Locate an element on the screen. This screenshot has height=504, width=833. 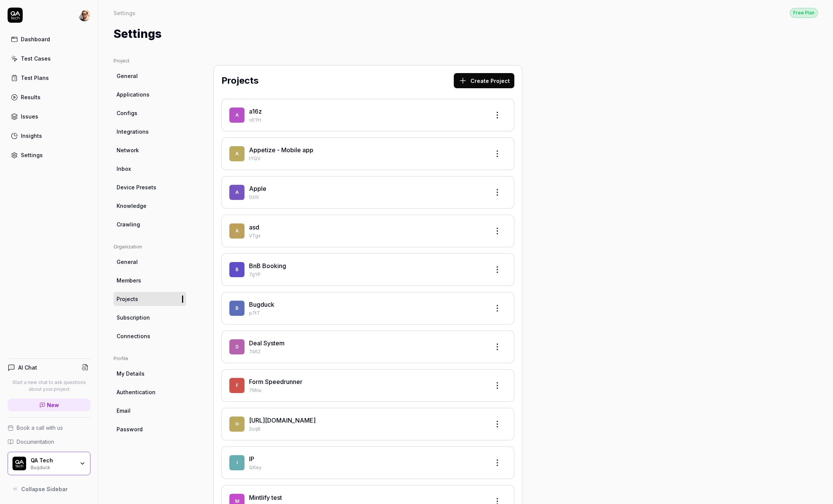
p: 746Z is located at coordinates (367, 352).